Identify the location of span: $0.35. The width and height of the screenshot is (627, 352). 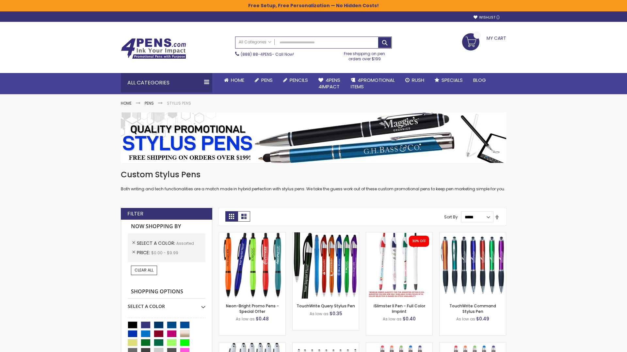
(336, 314).